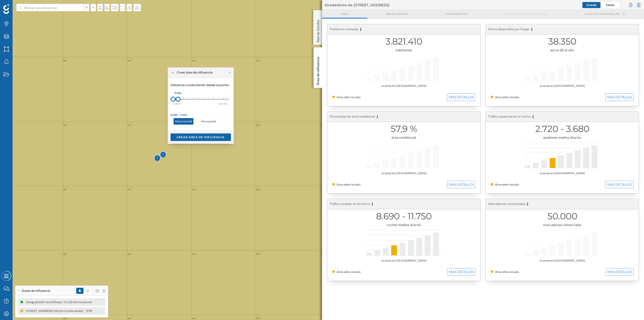 The image size is (644, 320). What do you see at coordinates (178, 93) in the screenshot?
I see `div: 3 min.` at bounding box center [178, 93].